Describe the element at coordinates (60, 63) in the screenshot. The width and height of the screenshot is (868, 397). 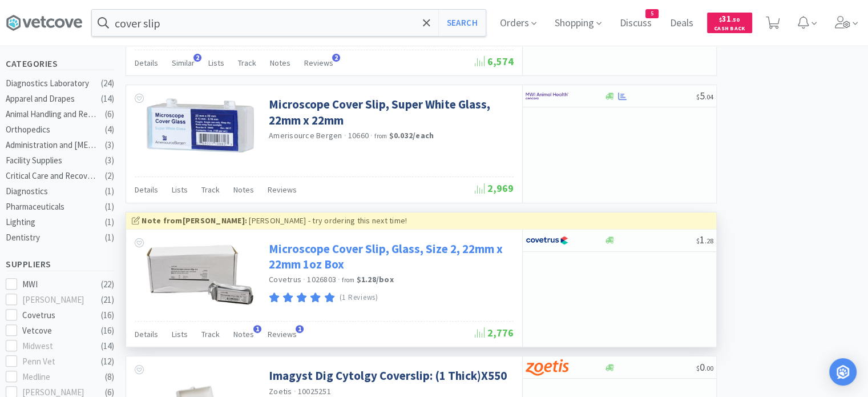
I see `h5: Categories` at that location.